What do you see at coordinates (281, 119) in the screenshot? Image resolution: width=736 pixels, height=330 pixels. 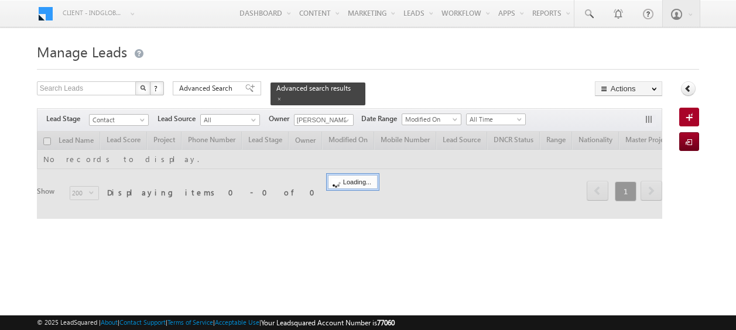 I see `span: Owner` at bounding box center [281, 119].